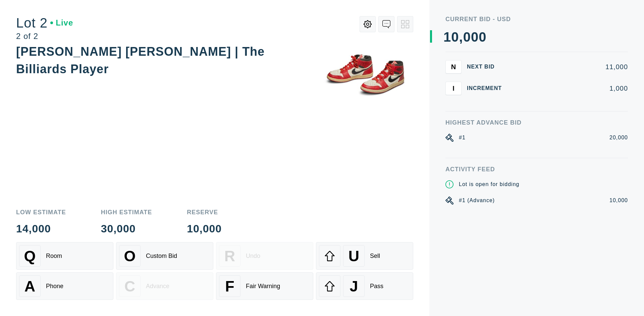  I want to click on div: Lot is open for bidding, so click(489, 184).